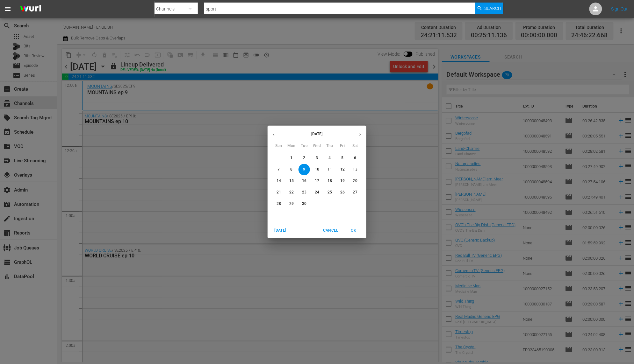  What do you see at coordinates (291, 169) in the screenshot?
I see `p: 8` at bounding box center [291, 169].